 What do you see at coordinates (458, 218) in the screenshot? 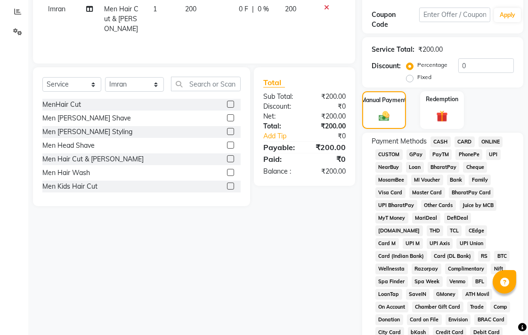
I see `span: DefiDeal` at bounding box center [458, 218].